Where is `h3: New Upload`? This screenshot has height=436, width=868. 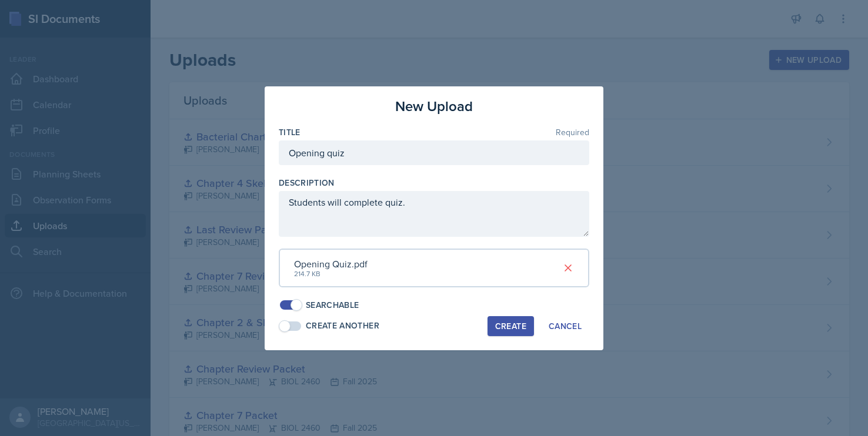
h3: New Upload is located at coordinates (434, 106).